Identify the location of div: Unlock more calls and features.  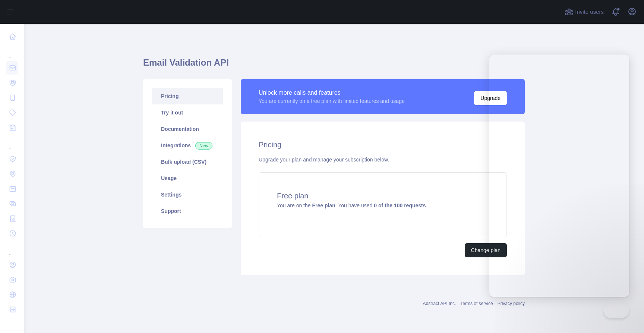
(332, 93).